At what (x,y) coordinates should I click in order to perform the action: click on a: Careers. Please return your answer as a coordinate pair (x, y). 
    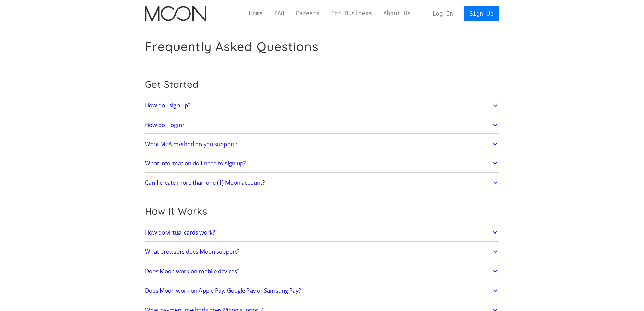
    Looking at the image, I should click on (308, 13).